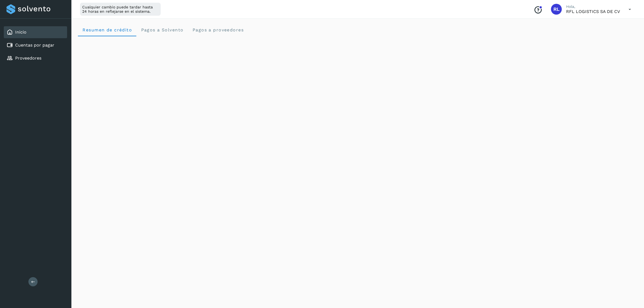 This screenshot has width=644, height=308. I want to click on p: Hola,, so click(592, 6).